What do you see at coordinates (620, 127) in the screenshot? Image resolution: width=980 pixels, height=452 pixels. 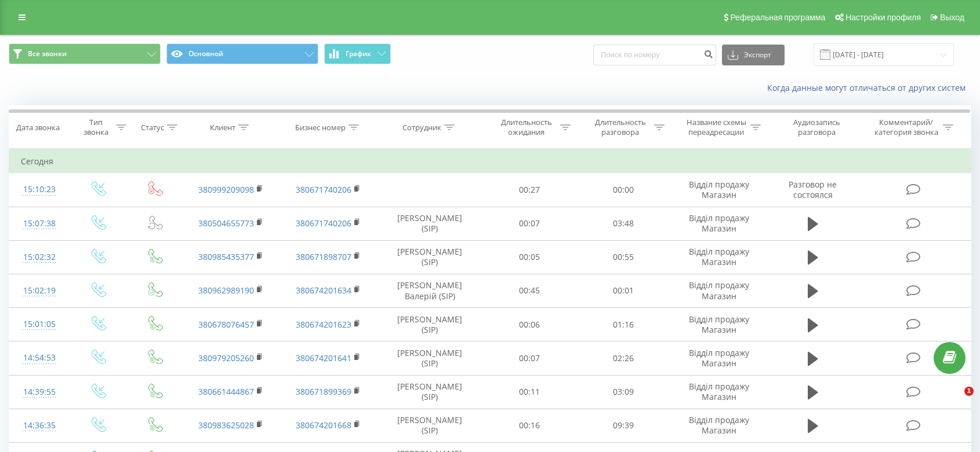 I see `div: Длительность разговора` at bounding box center [620, 127].